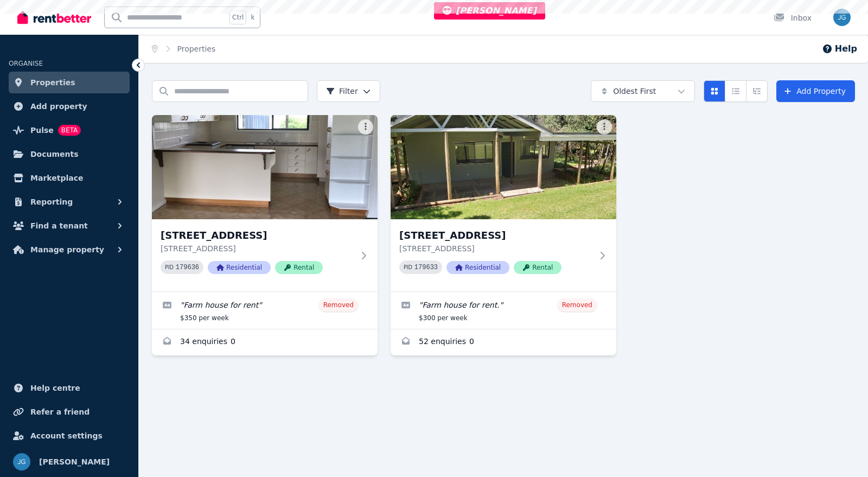  What do you see at coordinates (69, 106) in the screenshot?
I see `a: Add property` at bounding box center [69, 106].